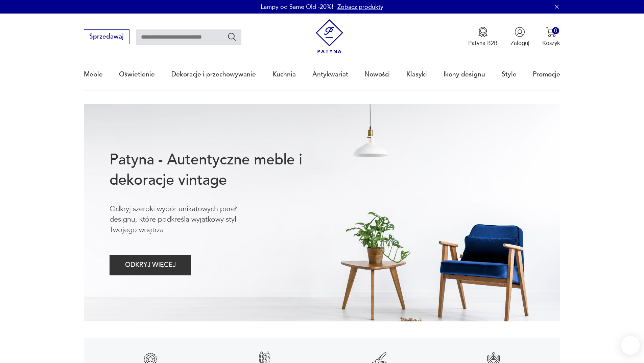 Image resolution: width=644 pixels, height=363 pixels. What do you see at coordinates (284, 75) in the screenshot?
I see `a: Kuchnia` at bounding box center [284, 75].